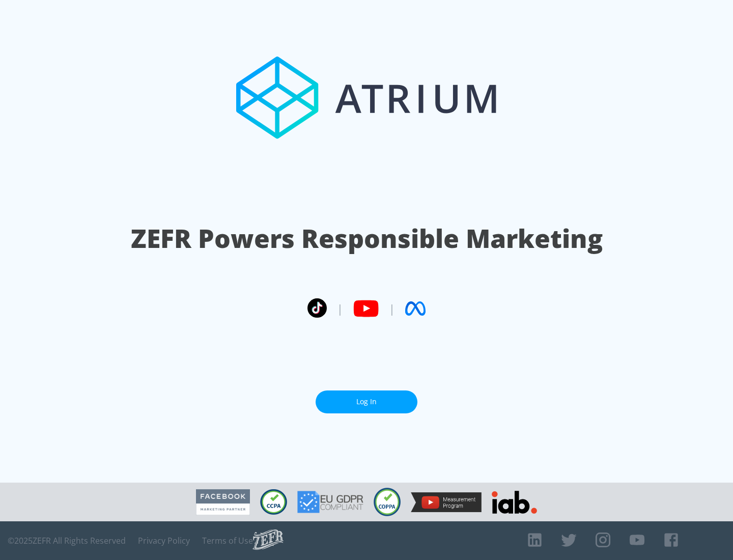 The image size is (733, 560). I want to click on img: IAB, so click(514, 502).